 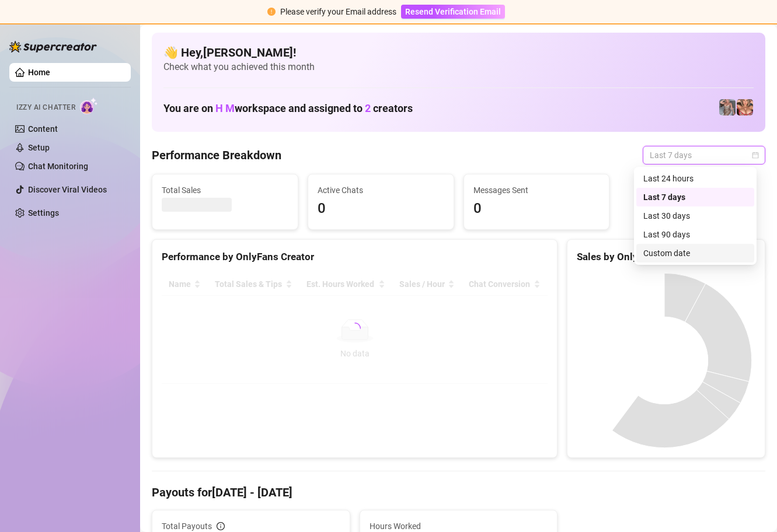 I want to click on span: loading, so click(x=355, y=329).